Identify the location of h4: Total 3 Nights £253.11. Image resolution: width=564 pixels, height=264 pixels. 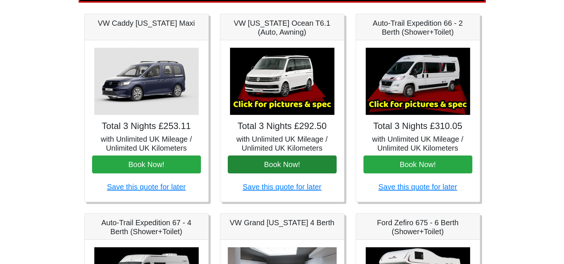
(146, 126).